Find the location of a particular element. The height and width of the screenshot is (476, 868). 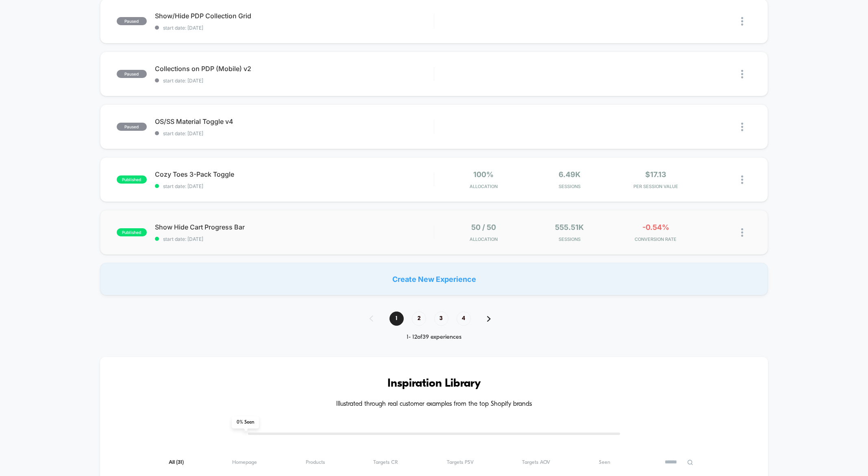

span: 3 is located at coordinates (441, 318).